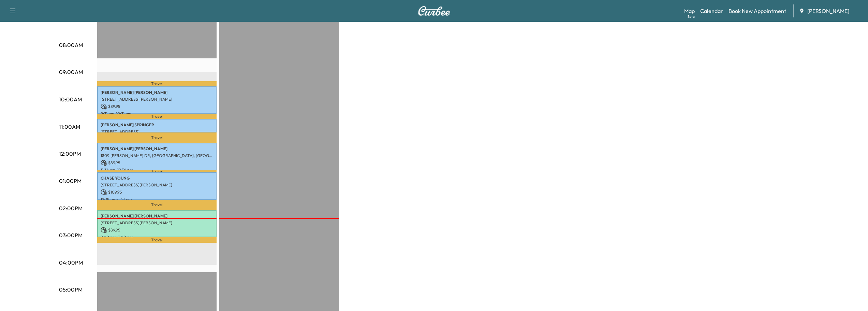 Image resolution: width=868 pixels, height=311 pixels. Describe the element at coordinates (689, 11) in the screenshot. I see `a: MapBeta` at that location.